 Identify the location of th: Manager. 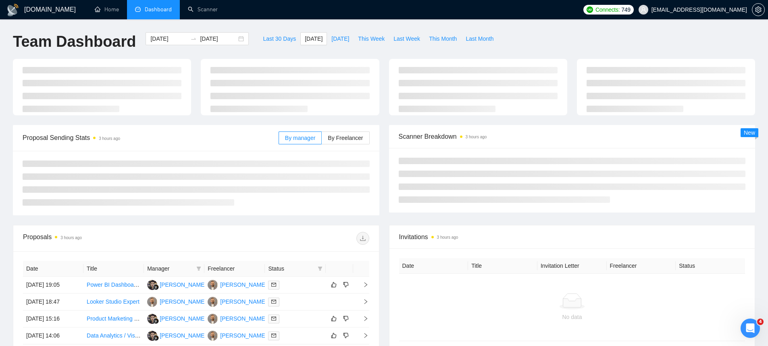
(174, 269).